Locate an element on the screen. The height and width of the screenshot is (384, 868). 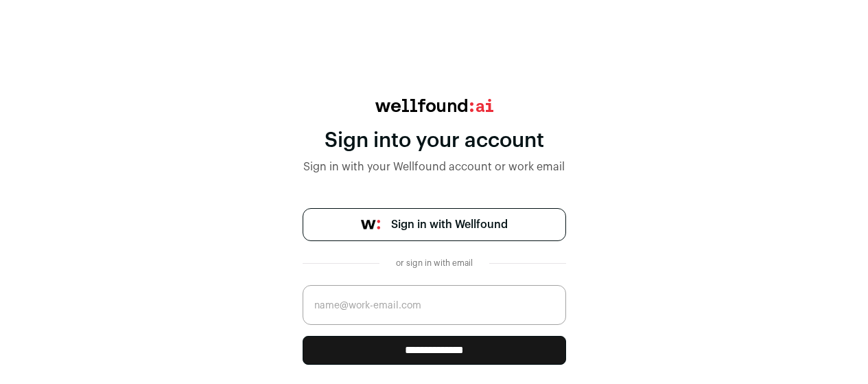
div: or sign in with email is located at coordinates (434, 263).